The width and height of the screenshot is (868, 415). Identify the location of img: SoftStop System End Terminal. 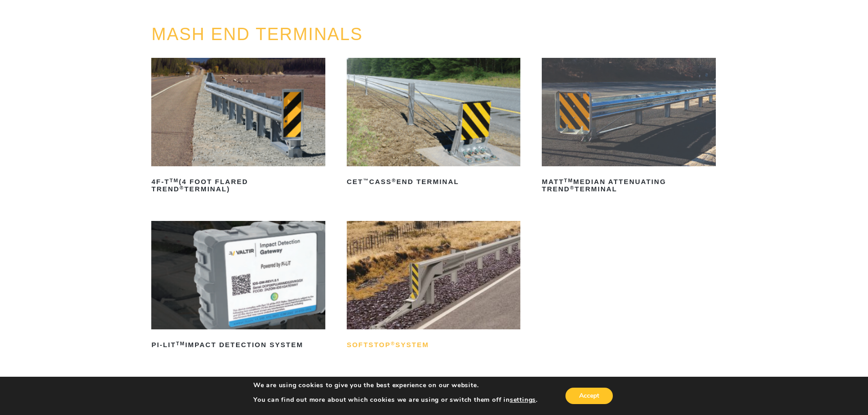
(433, 275).